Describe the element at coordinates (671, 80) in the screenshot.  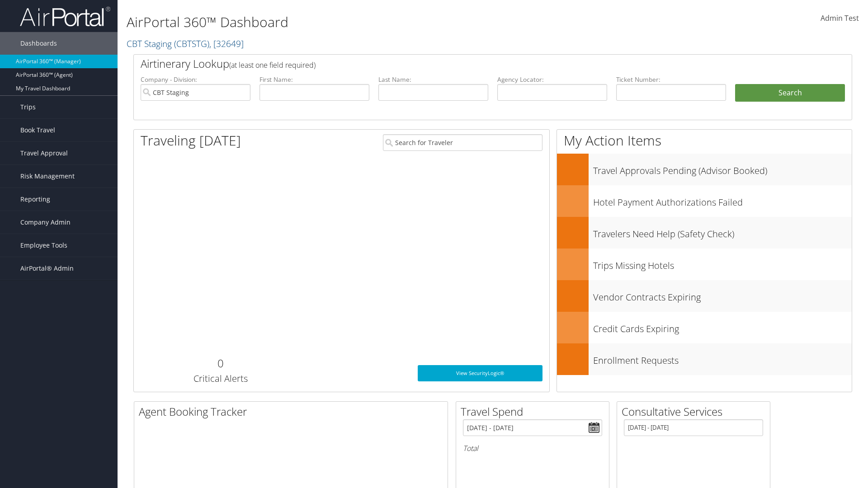
I see `label: Ticket Number:` at that location.